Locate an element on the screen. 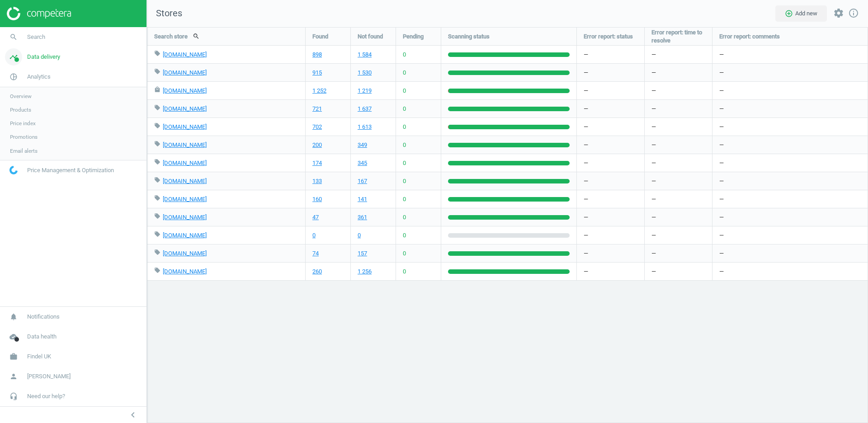  a: 1 252 is located at coordinates (319, 91).